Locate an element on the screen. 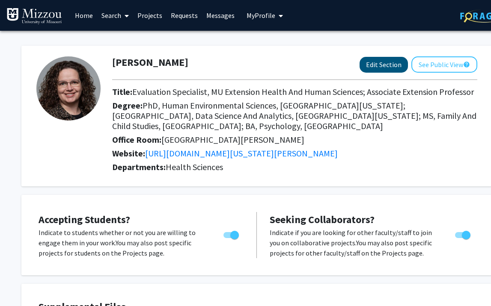 The image size is (491, 306). img: Profile Picture is located at coordinates (68, 89).